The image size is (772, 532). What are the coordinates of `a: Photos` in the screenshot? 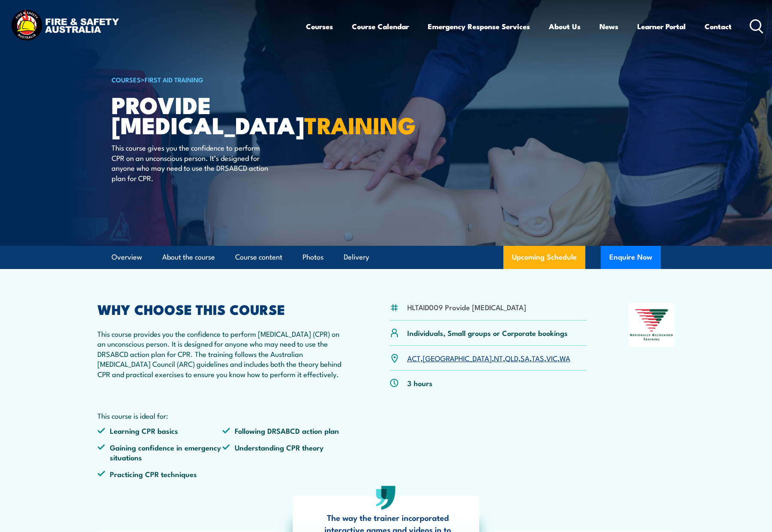 It's located at (313, 257).